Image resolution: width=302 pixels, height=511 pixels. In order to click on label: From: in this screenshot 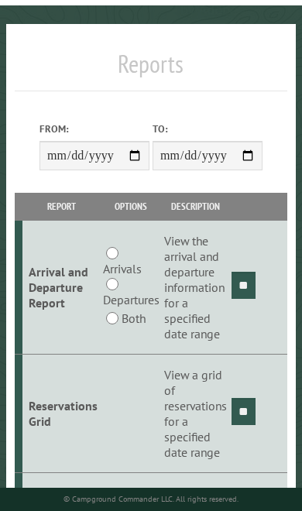, I will do `click(94, 129)`.